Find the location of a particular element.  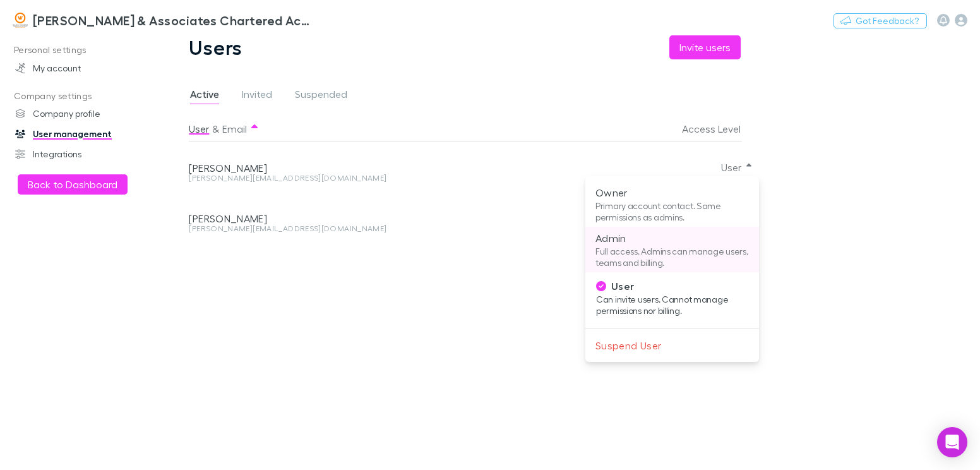

p: Full access. Admins can manage users, teams and billing. is located at coordinates (672, 257).